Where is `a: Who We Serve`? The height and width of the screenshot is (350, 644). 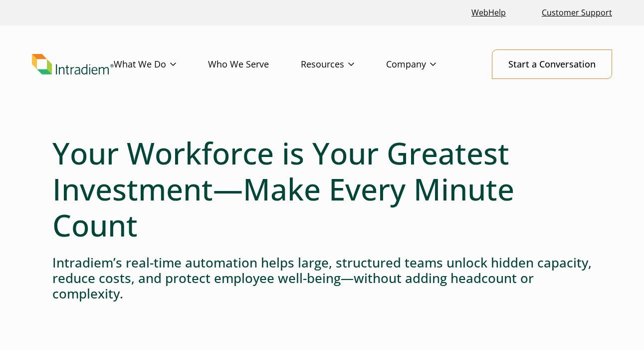
a: Who We Serve is located at coordinates (254, 65).